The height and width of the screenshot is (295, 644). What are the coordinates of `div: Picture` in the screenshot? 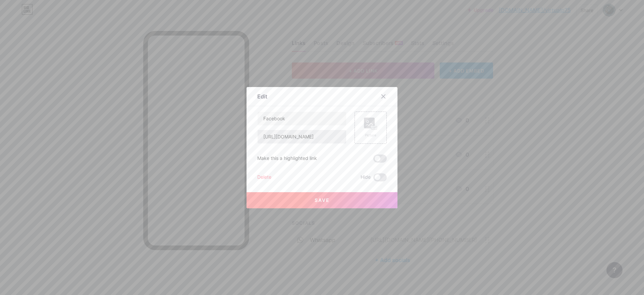 It's located at (371, 135).